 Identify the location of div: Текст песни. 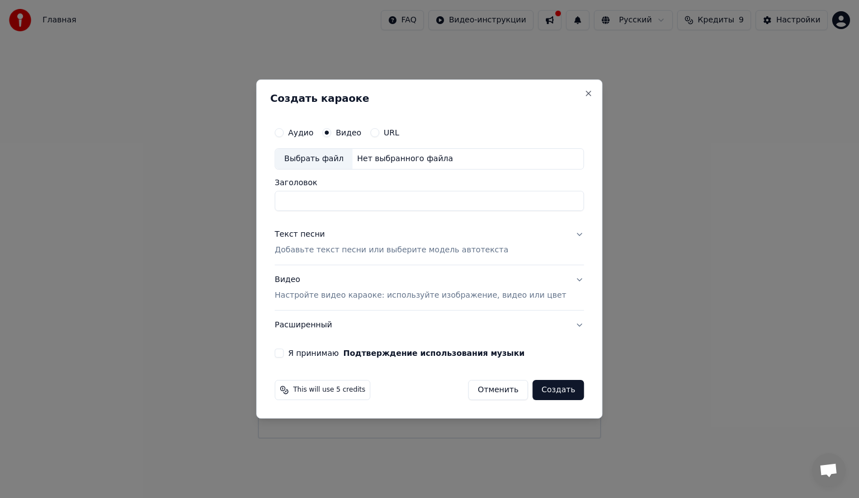
(300, 234).